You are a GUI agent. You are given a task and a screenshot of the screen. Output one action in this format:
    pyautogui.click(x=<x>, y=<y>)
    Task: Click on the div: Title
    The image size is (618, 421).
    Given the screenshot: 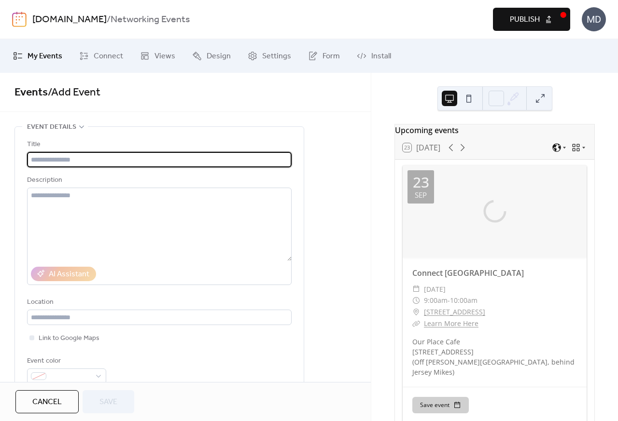 What is the action you would take?
    pyautogui.click(x=158, y=145)
    